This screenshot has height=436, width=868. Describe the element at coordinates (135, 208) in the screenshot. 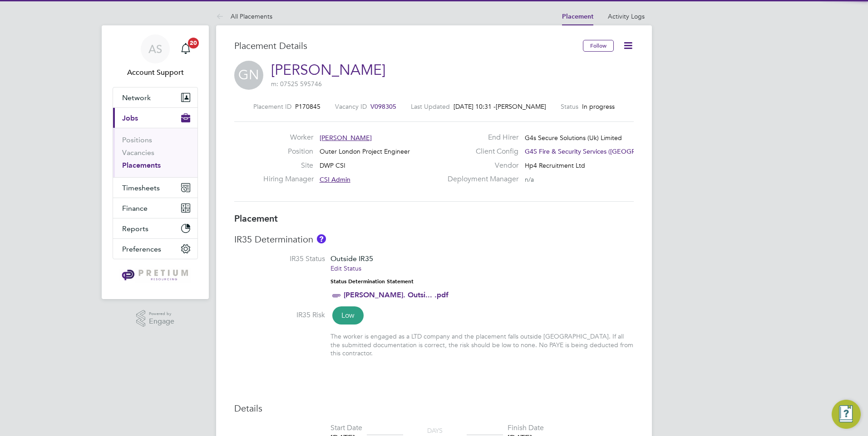

I see `span: Finance` at that location.